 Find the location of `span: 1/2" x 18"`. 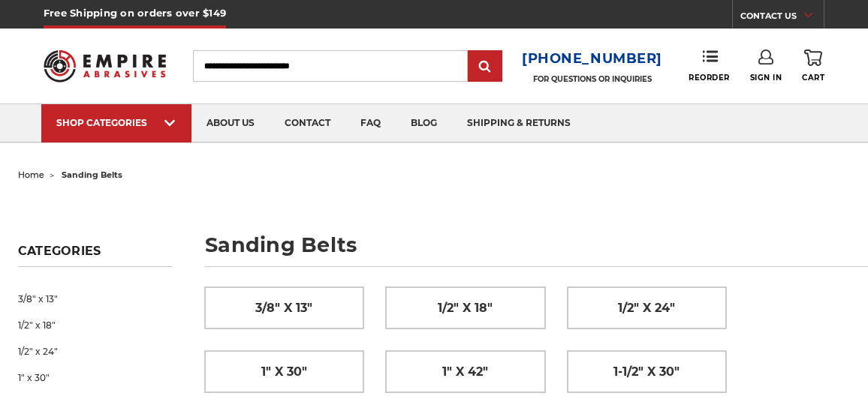

span: 1/2" x 18" is located at coordinates (465, 308).